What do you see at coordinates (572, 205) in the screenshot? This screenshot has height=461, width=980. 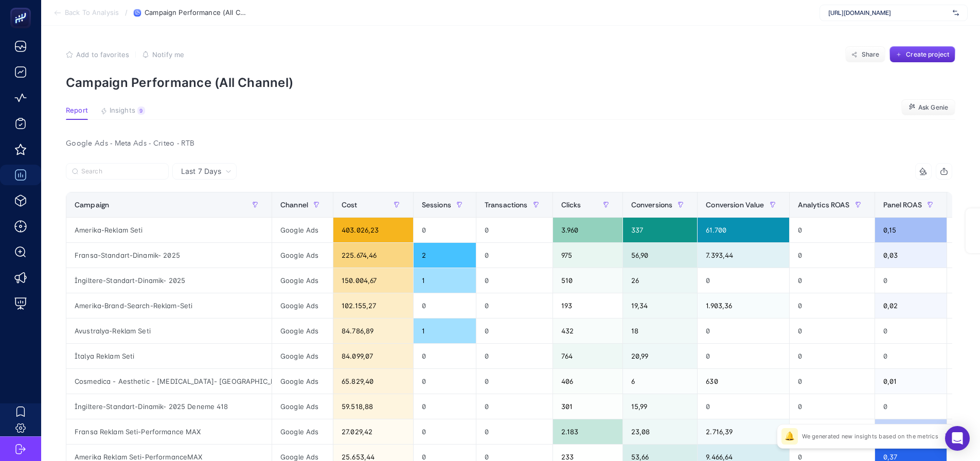 I see `span: Clicks` at bounding box center [572, 205].